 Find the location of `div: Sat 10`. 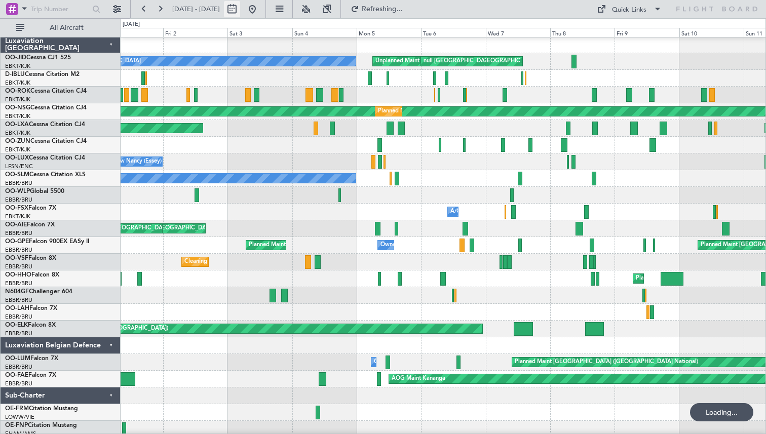

div: Sat 10 is located at coordinates (712, 32).